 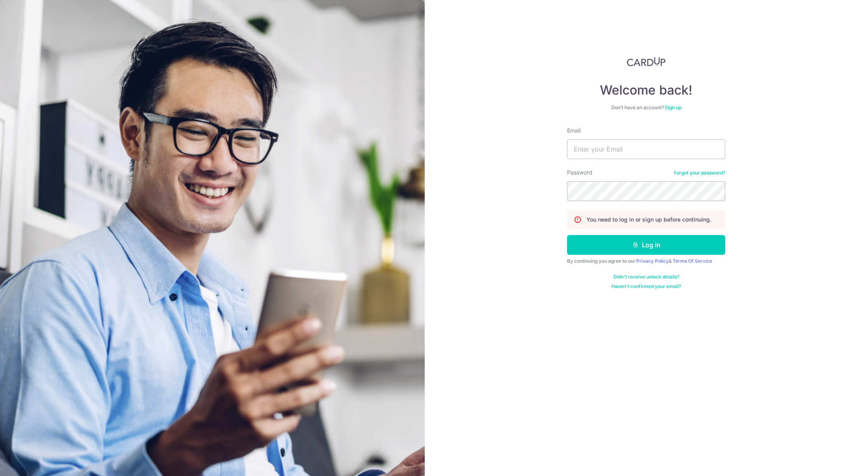 What do you see at coordinates (646, 90) in the screenshot?
I see `h4: Welcome back!` at bounding box center [646, 90].